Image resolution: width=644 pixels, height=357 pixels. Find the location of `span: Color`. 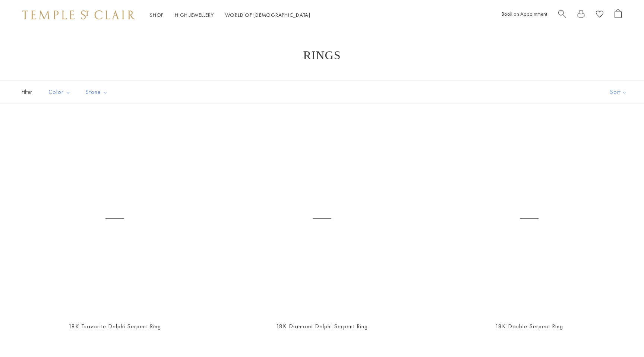

span: Color is located at coordinates (61, 92).